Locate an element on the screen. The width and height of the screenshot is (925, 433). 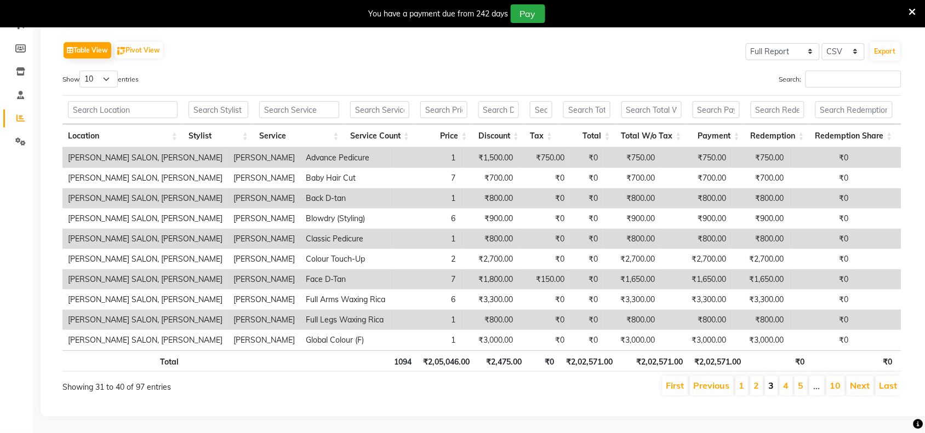
div: Showing 31 to 40 of 97 entries is located at coordinates (232, 384).